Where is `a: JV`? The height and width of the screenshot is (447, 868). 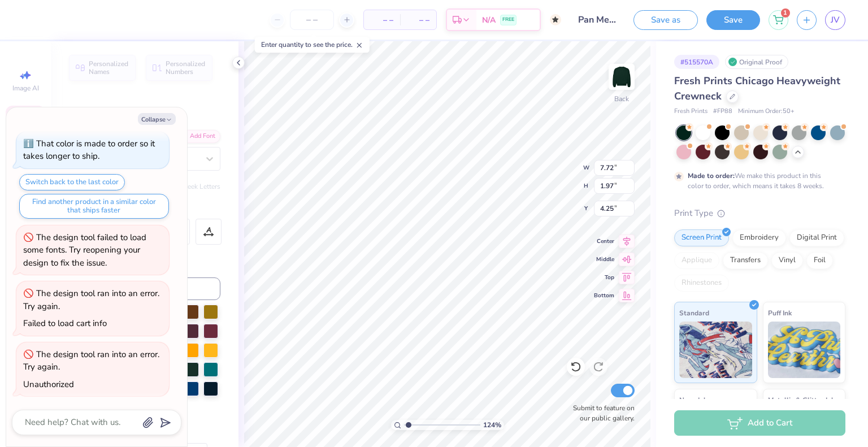
a: JV is located at coordinates (835, 19).